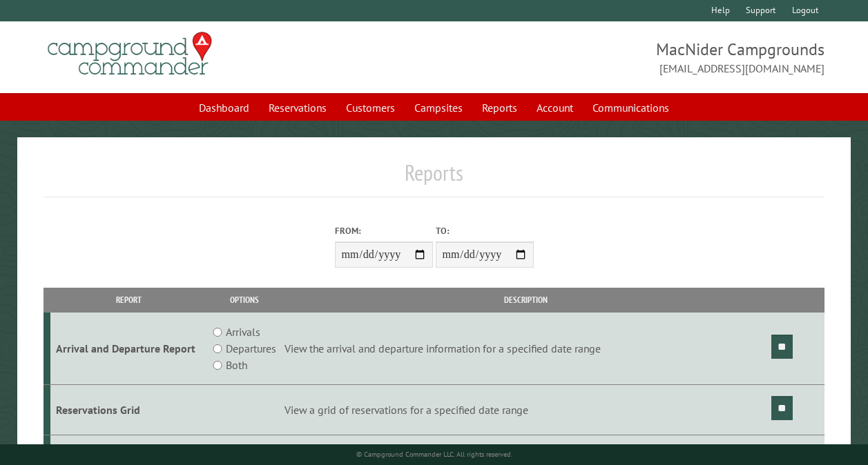 Image resolution: width=868 pixels, height=465 pixels. What do you see at coordinates (251, 348) in the screenshot?
I see `label: Departures` at bounding box center [251, 348].